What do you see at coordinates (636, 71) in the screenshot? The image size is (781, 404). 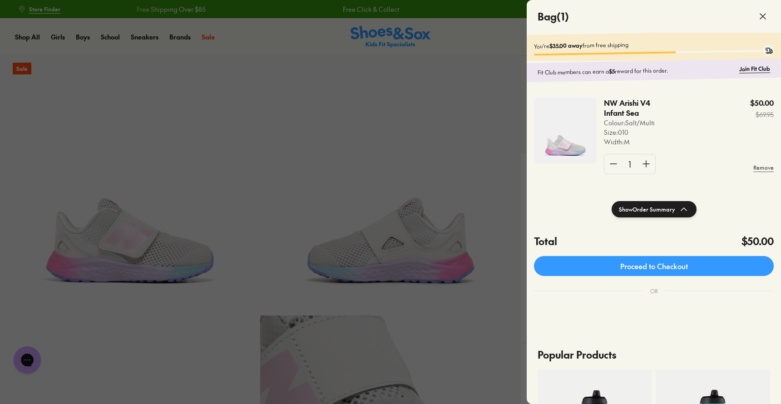 I see `p: Fit Club members can earn a reward for this order.` at bounding box center [636, 71].